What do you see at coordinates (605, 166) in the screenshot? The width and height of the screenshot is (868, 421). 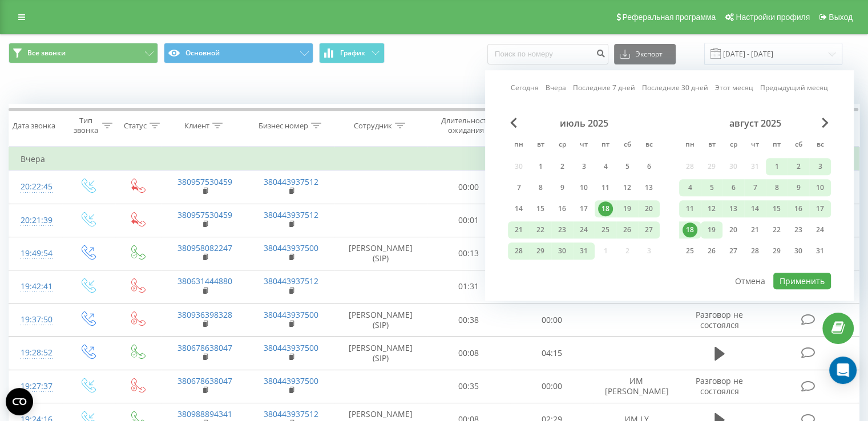 I see `div: пт 4 июля 2025 г.` at bounding box center [605, 166].